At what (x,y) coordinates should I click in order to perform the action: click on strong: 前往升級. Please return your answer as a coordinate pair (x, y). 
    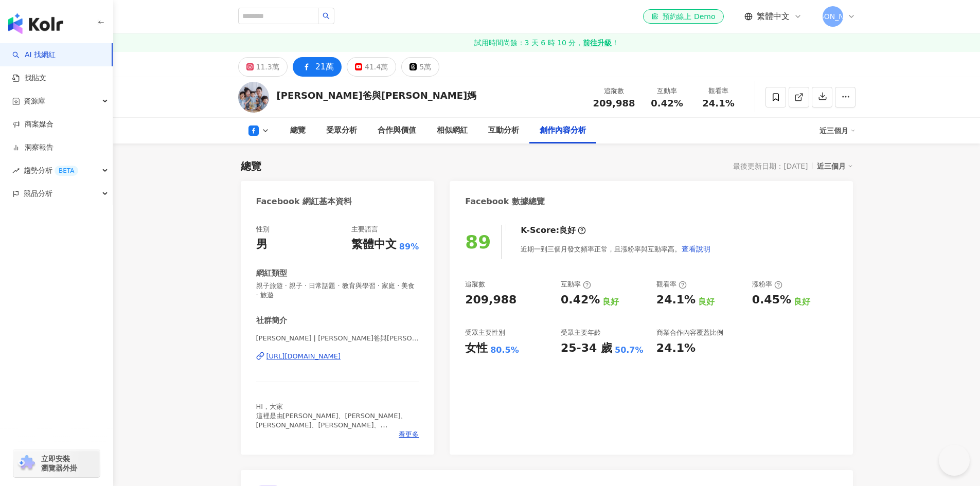
    Looking at the image, I should click on (597, 42).